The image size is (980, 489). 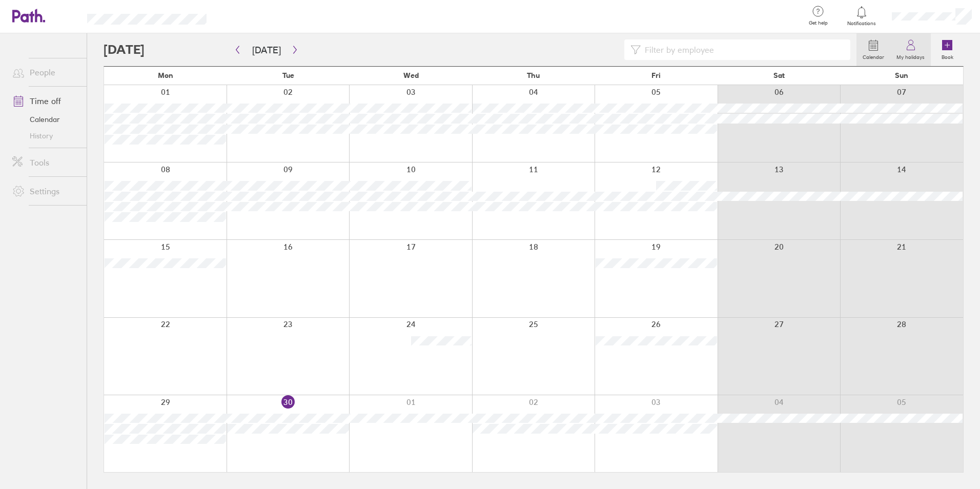 I want to click on span: Mon, so click(x=165, y=76).